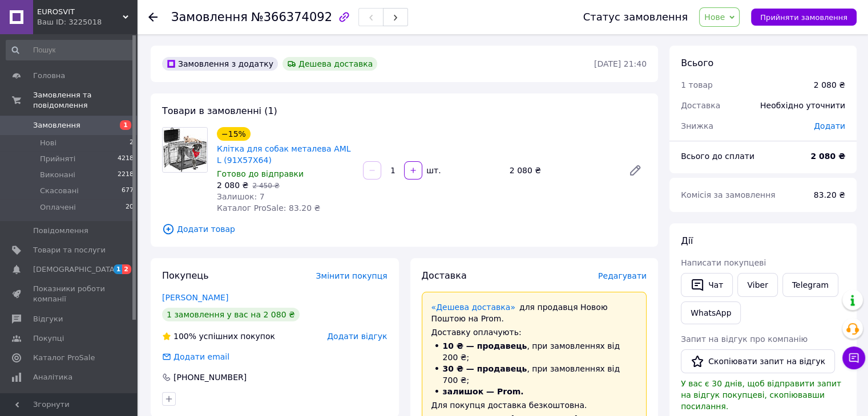 The image size is (868, 416). What do you see at coordinates (534, 332) in the screenshot?
I see `div: Доставку оплачують:` at bounding box center [534, 332].